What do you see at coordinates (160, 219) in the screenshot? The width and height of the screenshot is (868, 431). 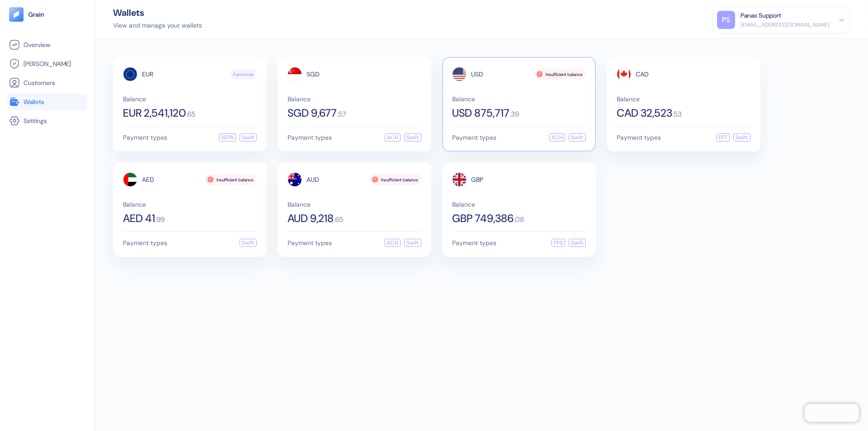 I see `span: . 99` at bounding box center [160, 219].